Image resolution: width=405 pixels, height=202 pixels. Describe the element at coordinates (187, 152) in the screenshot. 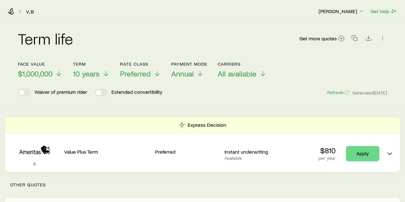

I see `p: Preferred` at that location.